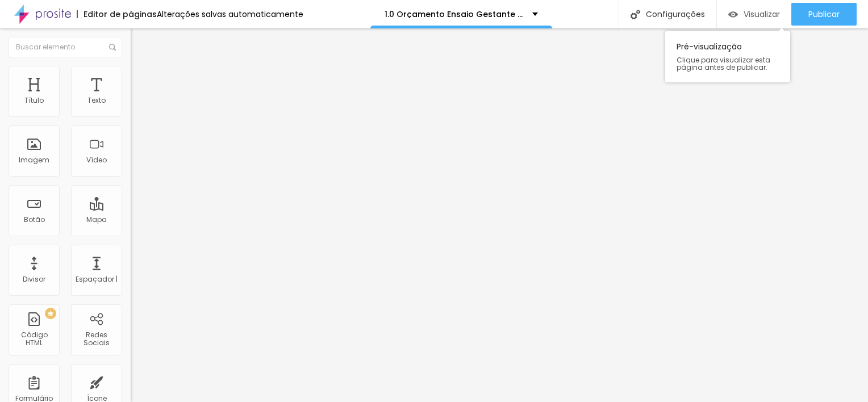 The image size is (868, 402). I want to click on div: Redes Sociais, so click(96, 339).